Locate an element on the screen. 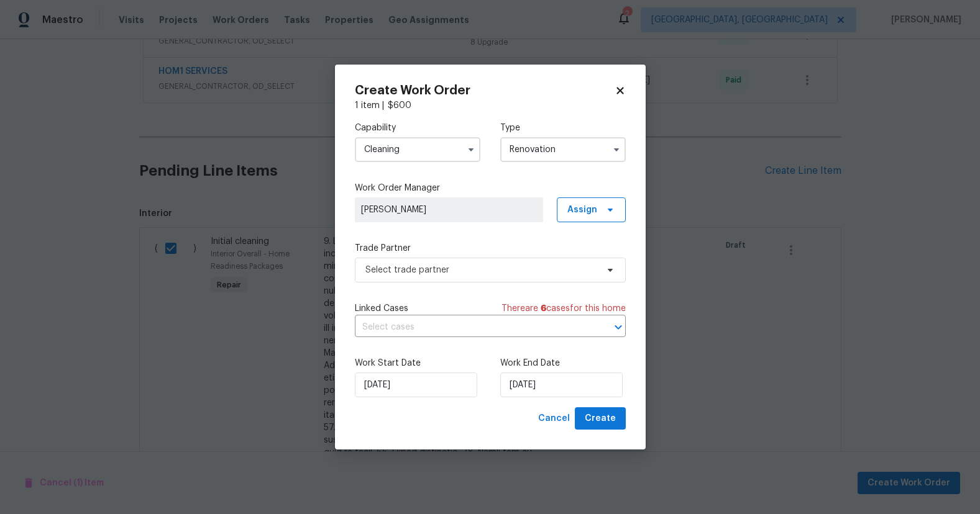  input: Select cases is located at coordinates (473, 327).